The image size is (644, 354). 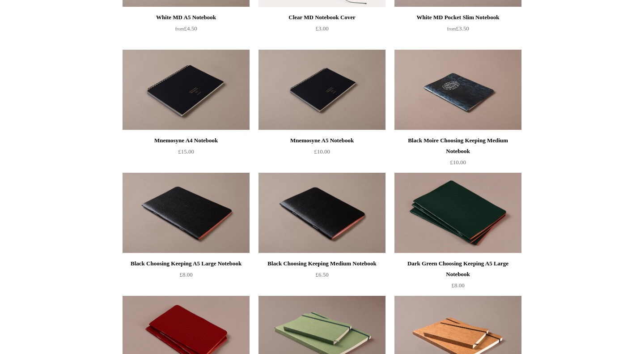 I want to click on a: Black Moire Choosing Keeping Medium Notebook Black Moire Choosing Keeping Medium Notebook, so click(x=458, y=90).